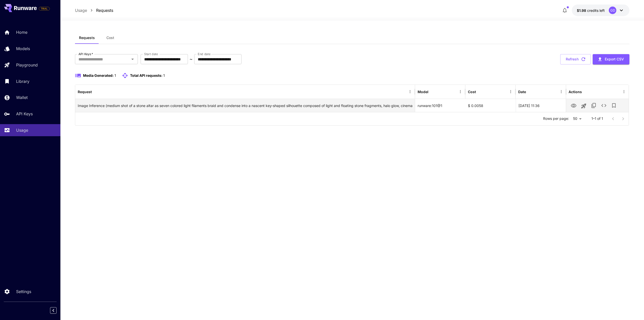 The height and width of the screenshot is (320, 644). I want to click on button: Copy TaskUUID, so click(594, 106).